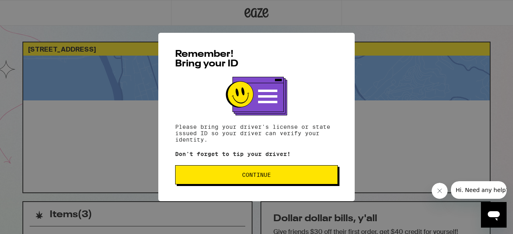 This screenshot has width=513, height=234. Describe the element at coordinates (256, 175) in the screenshot. I see `button: Continue` at that location.